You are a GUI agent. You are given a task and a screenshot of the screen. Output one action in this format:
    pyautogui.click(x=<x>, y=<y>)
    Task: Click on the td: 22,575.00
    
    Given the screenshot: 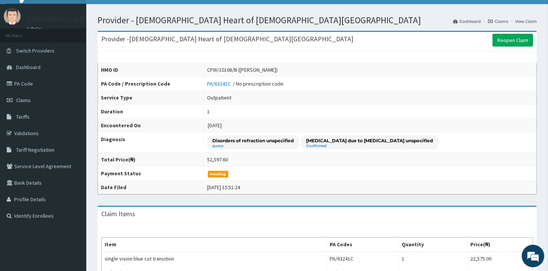 What is the action you would take?
    pyautogui.click(x=499, y=258)
    